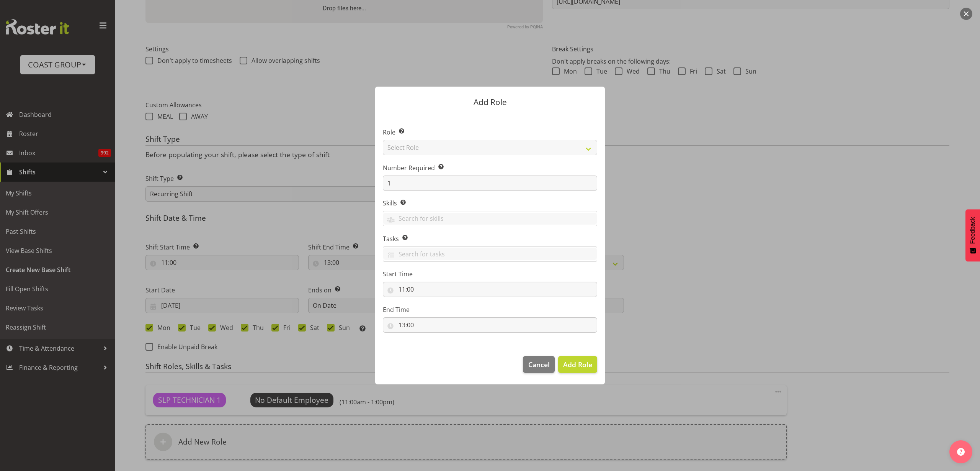 This screenshot has height=471, width=980. What do you see at coordinates (490, 132) in the screenshot?
I see `label: Role` at bounding box center [490, 132].